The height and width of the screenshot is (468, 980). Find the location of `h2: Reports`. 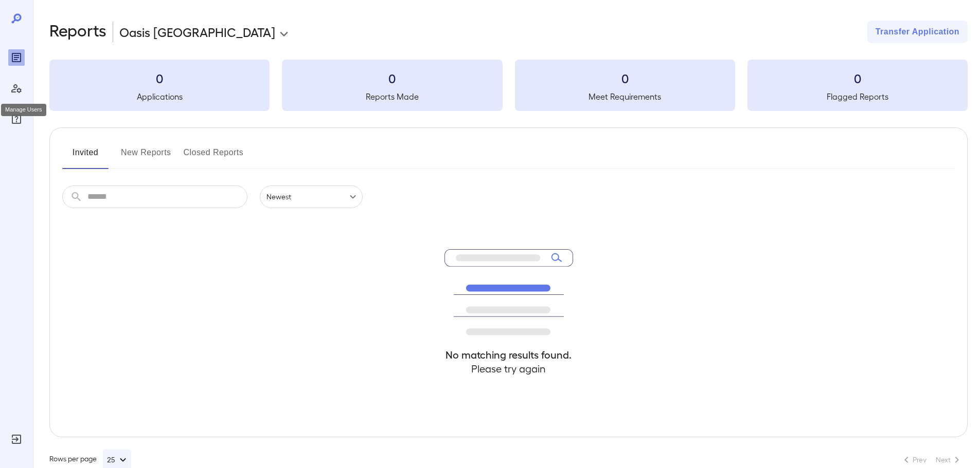

h2: Reports is located at coordinates (78, 32).